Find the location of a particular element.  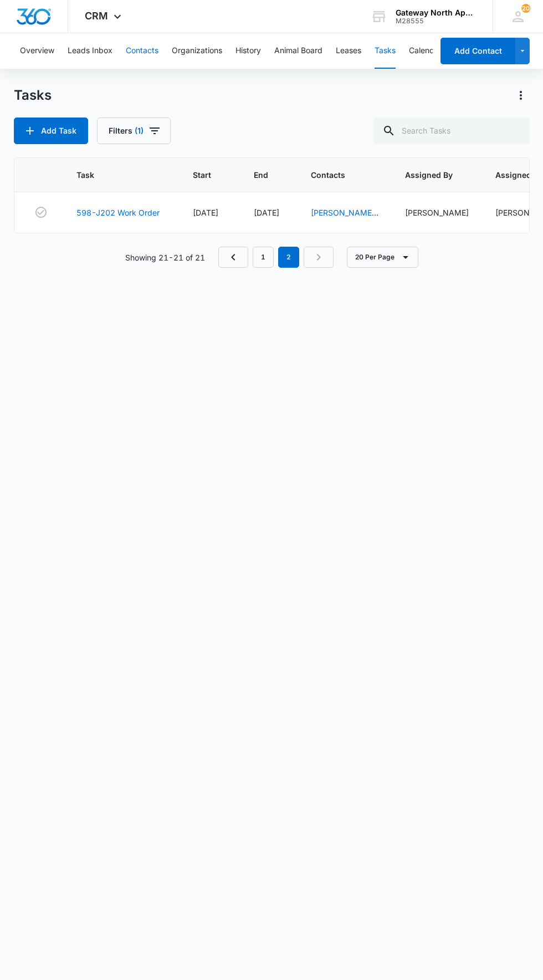

button: Leases is located at coordinates (348, 51).